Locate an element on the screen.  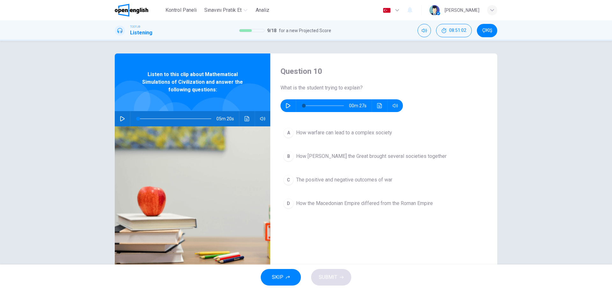
a: OpenEnglish logo is located at coordinates (139, 10).